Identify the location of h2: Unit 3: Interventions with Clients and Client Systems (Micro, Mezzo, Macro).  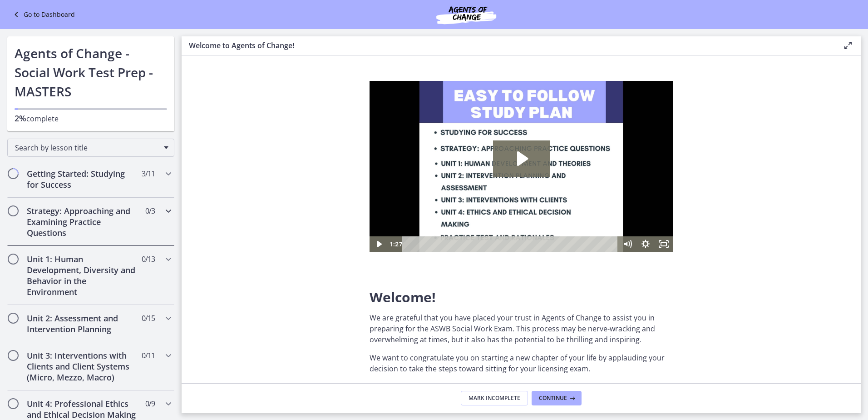
(82, 366).